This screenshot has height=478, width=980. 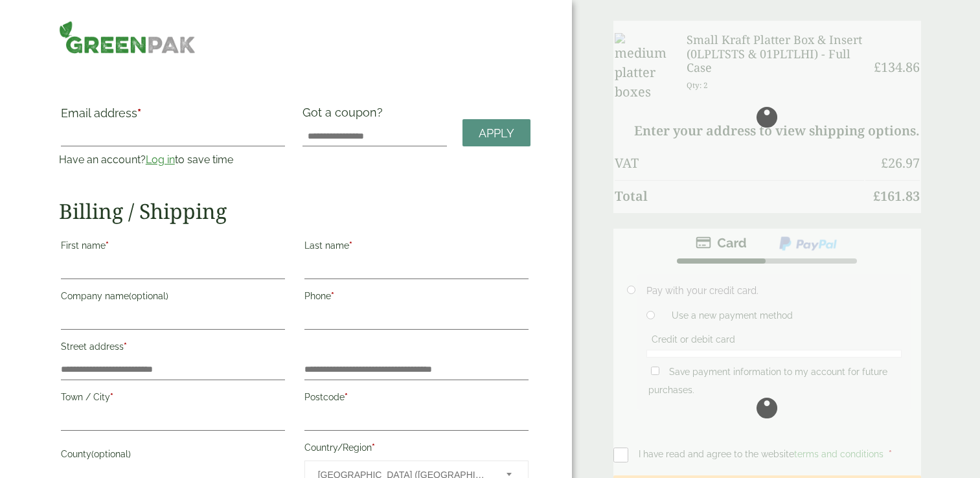 I want to click on label: Got a coupon?, so click(x=345, y=115).